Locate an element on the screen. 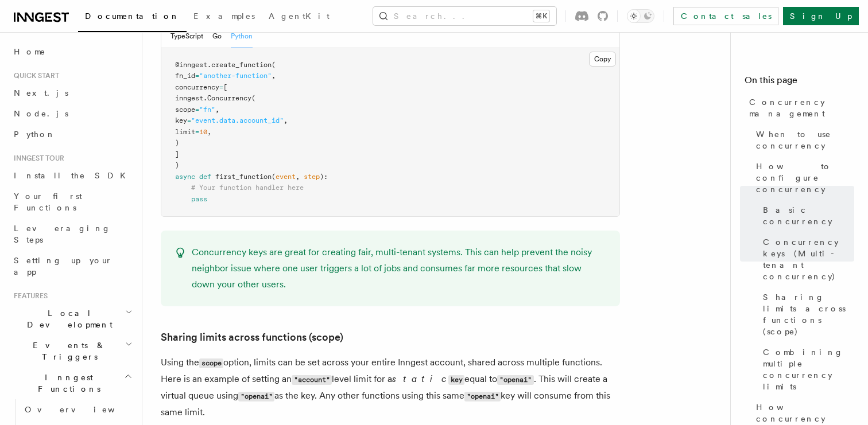 This screenshot has width=868, height=425. span: Features is located at coordinates (28, 296).